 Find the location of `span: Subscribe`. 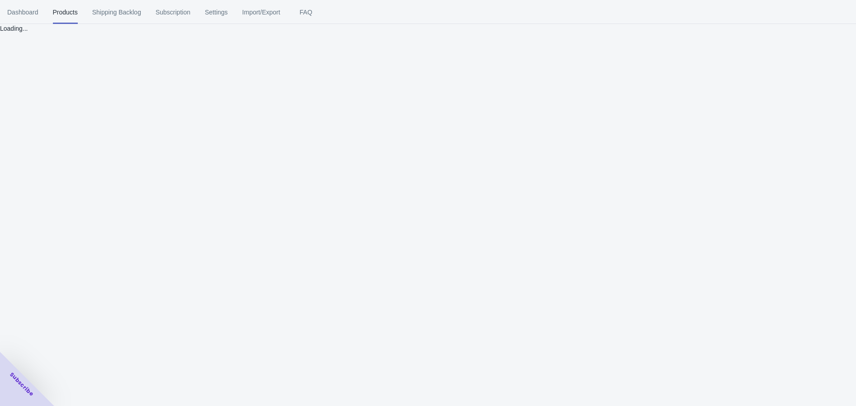

span: Subscribe is located at coordinates (22, 384).